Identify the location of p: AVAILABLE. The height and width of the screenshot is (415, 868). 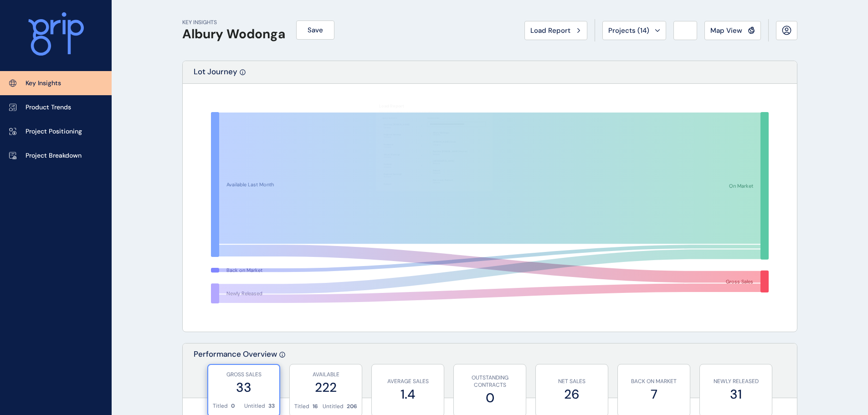
(326, 375).